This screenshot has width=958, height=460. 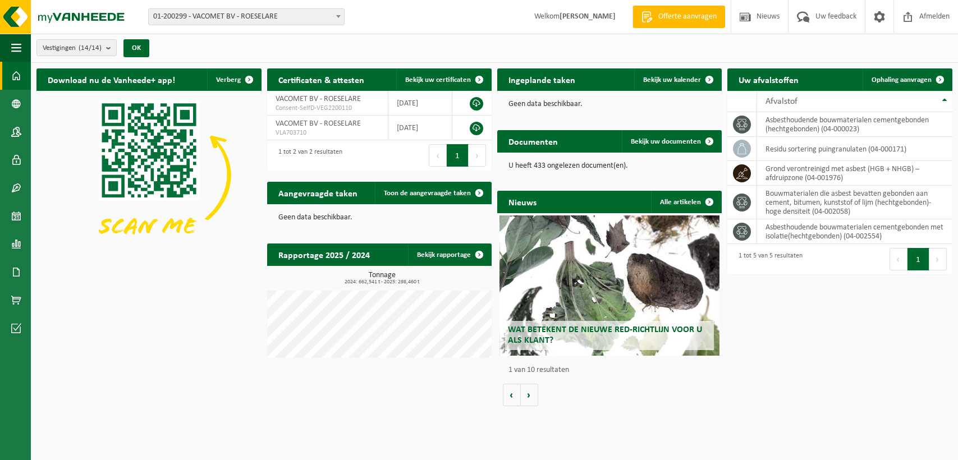 I want to click on h2: Uw afvalstoffen, so click(x=769, y=79).